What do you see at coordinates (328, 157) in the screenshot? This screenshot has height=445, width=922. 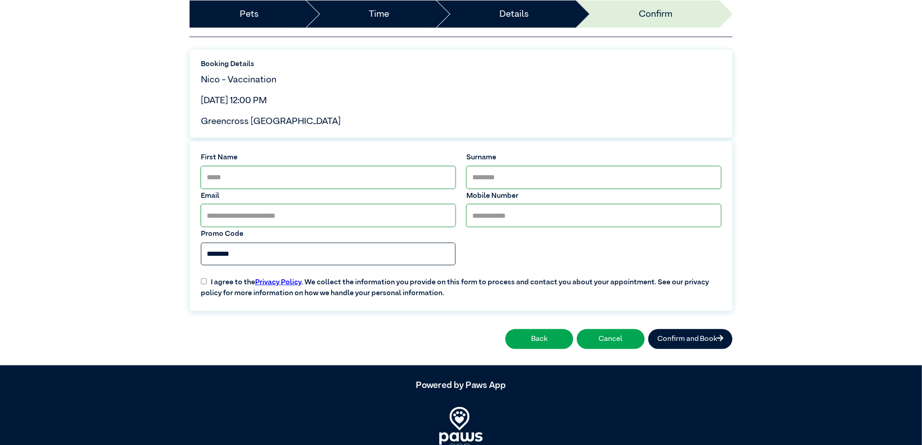 I see `label: First Name` at bounding box center [328, 157].